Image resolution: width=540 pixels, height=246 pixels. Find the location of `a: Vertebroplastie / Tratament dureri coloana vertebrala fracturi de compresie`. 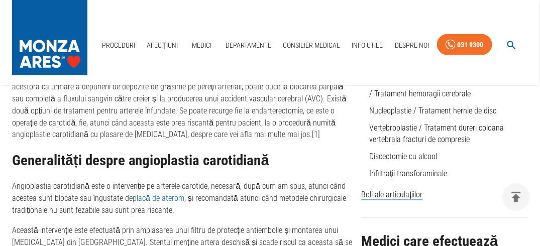

a: Vertebroplastie / Tratament dureri coloana vertebrala fracturi de compresie is located at coordinates (436, 134).